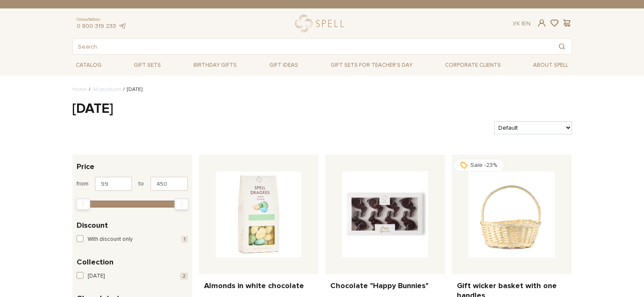  Describe the element at coordinates (561, 46) in the screenshot. I see `button: Search` at that location.